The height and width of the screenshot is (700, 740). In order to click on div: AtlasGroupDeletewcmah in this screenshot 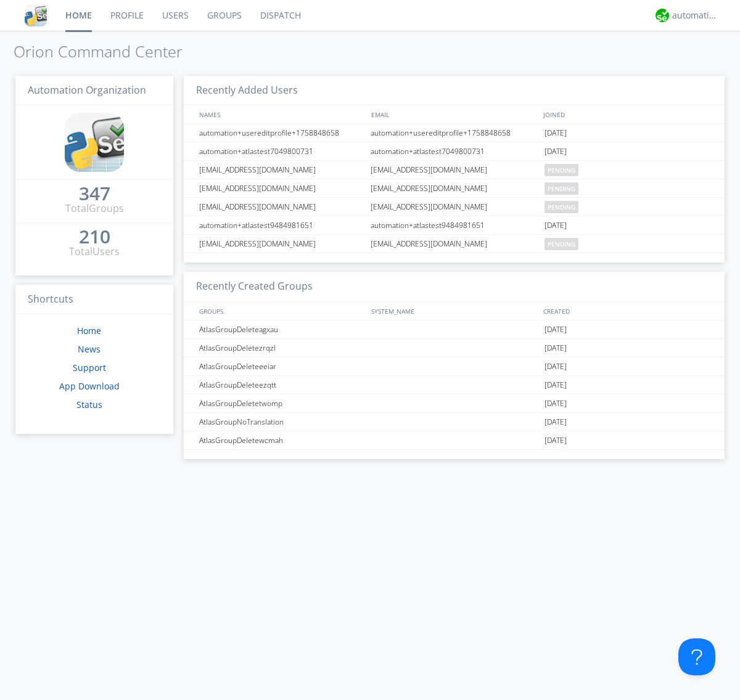, I will do `click(281, 440)`.